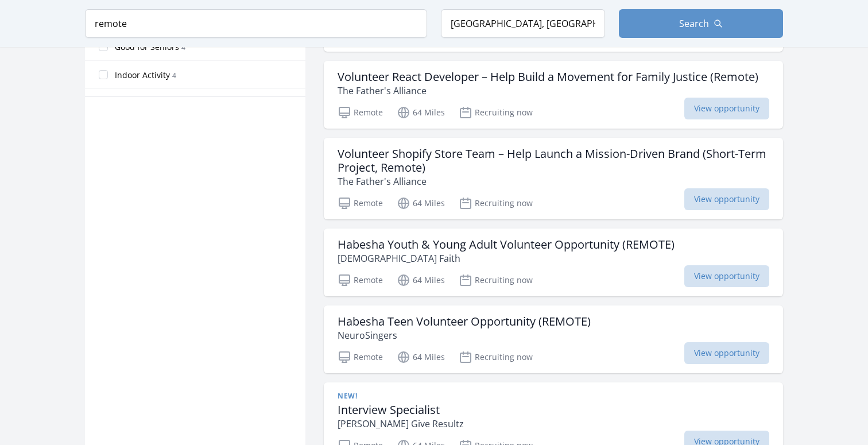 This screenshot has width=868, height=445. I want to click on h3: Volunteer Shopify Store Team – Help Launch a Mission-Driven Brand (Short-Term Project, Remote), so click(553, 161).